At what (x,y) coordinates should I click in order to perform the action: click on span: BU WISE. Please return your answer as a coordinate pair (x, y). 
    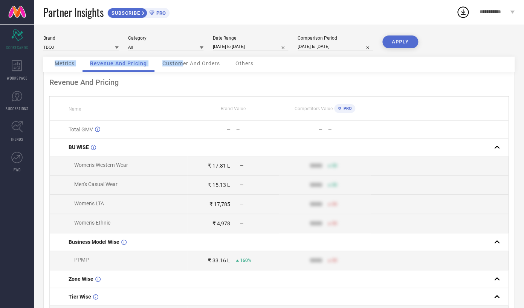
    Looking at the image, I should click on (79, 147).